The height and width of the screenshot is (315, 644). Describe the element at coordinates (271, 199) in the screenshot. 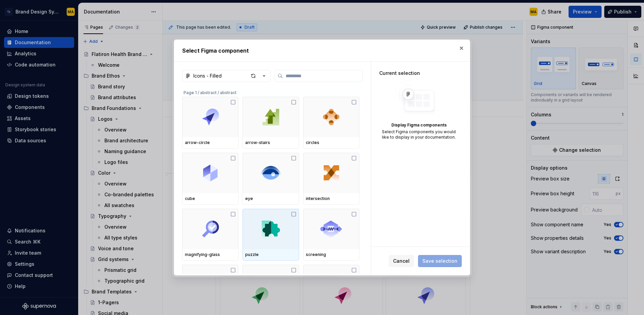

I see `div: eye` at that location.